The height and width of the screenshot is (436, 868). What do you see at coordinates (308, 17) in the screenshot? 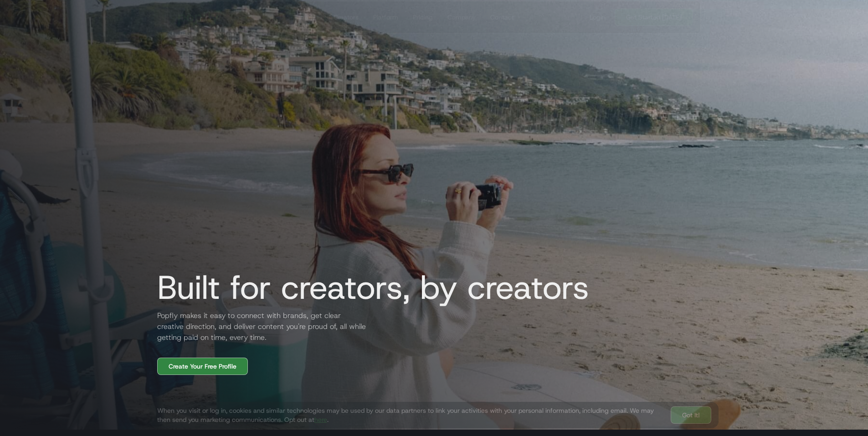
I see `div: Brands` at bounding box center [308, 17].